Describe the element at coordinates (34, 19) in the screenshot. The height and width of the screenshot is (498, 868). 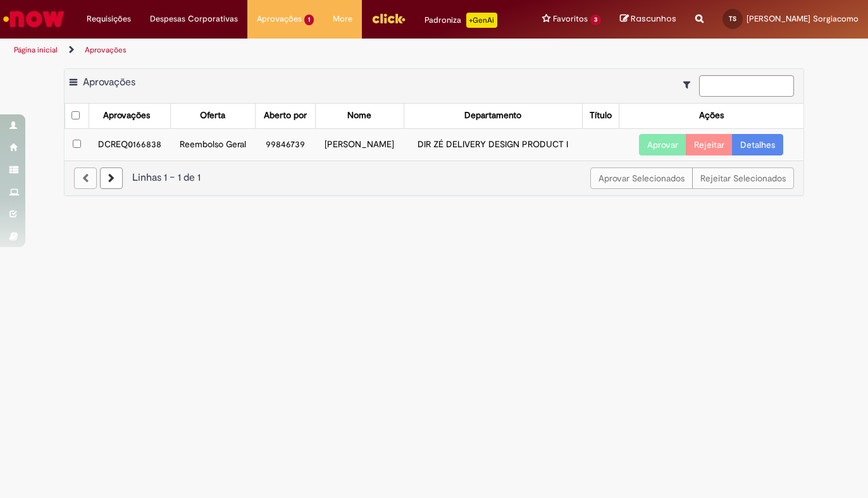
I see `img: ServiceNow` at that location.